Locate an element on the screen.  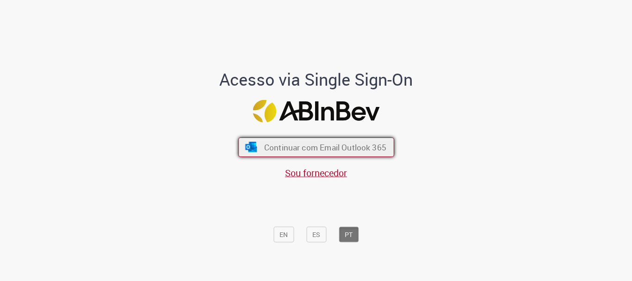
a: Sou fornecedor is located at coordinates (316, 173).